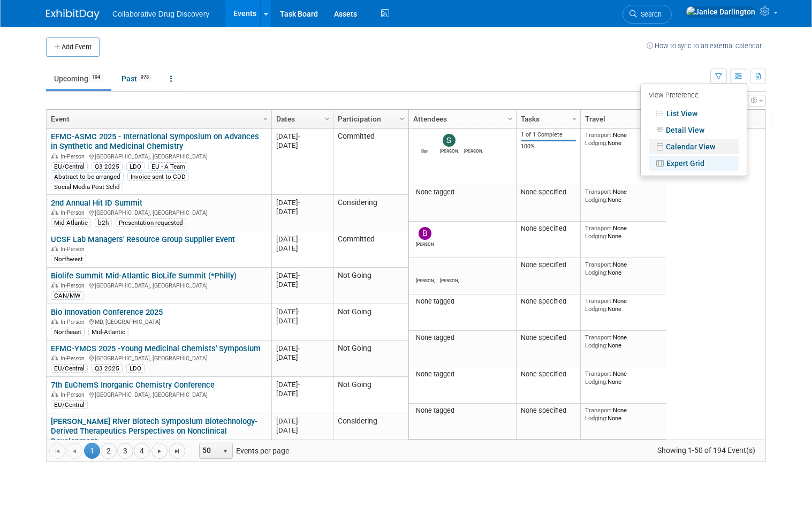 The width and height of the screenshot is (812, 507). I want to click on div: Mariana Vaschetto, so click(473, 150).